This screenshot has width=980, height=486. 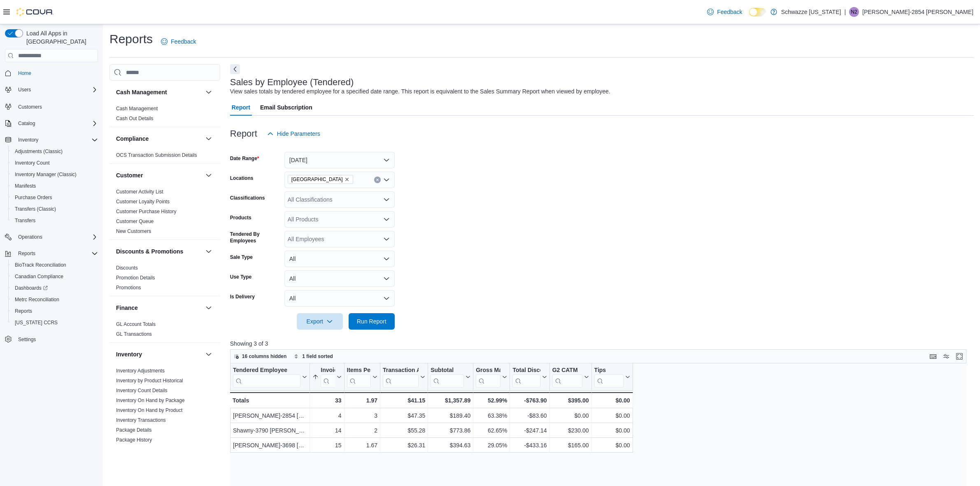 What do you see at coordinates (51, 90) in the screenshot?
I see `button: Users` at bounding box center [51, 90].